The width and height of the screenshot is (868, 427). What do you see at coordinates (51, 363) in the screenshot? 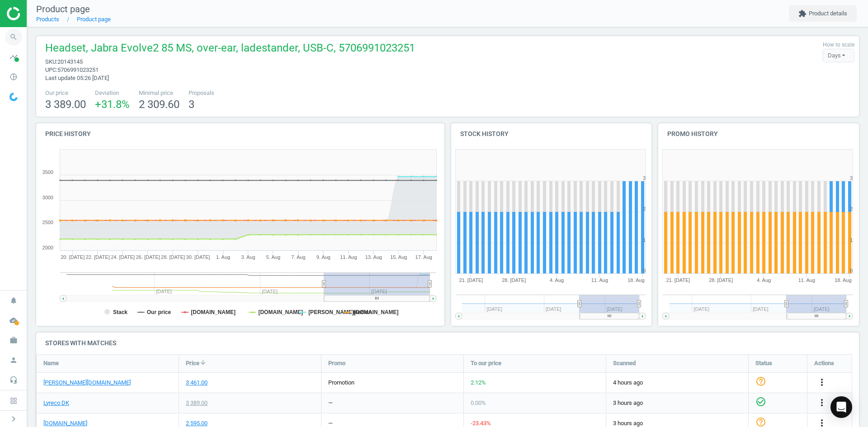
I see `span: Name` at bounding box center [51, 363].